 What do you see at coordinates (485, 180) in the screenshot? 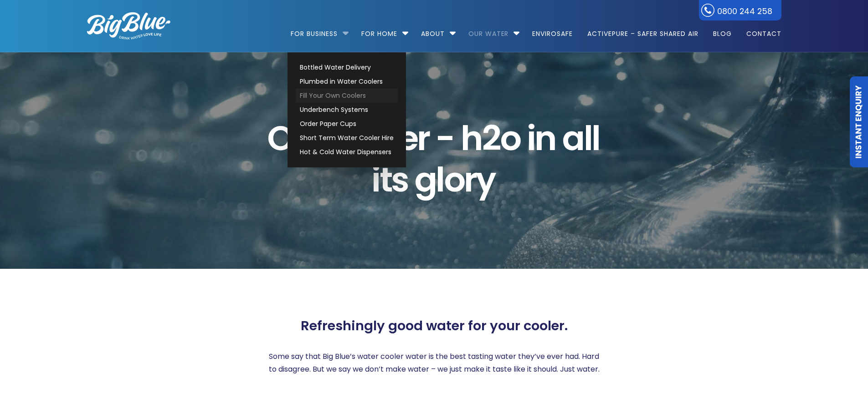
I see `span: y` at bounding box center [485, 180].